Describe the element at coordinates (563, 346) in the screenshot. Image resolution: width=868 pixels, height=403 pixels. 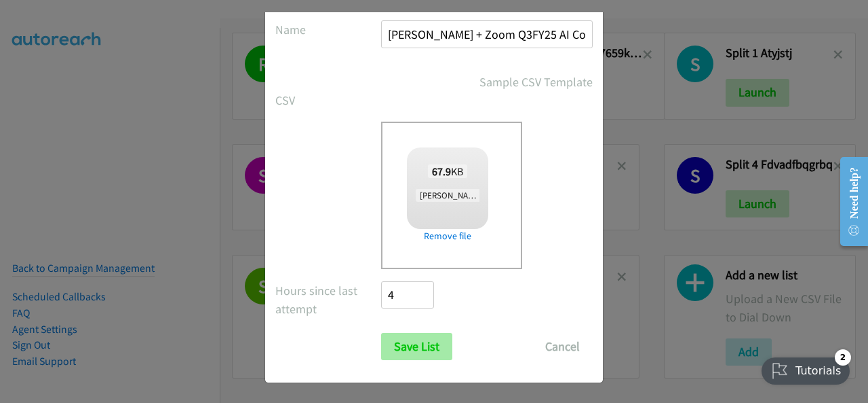
I see `button: Cancel` at that location.